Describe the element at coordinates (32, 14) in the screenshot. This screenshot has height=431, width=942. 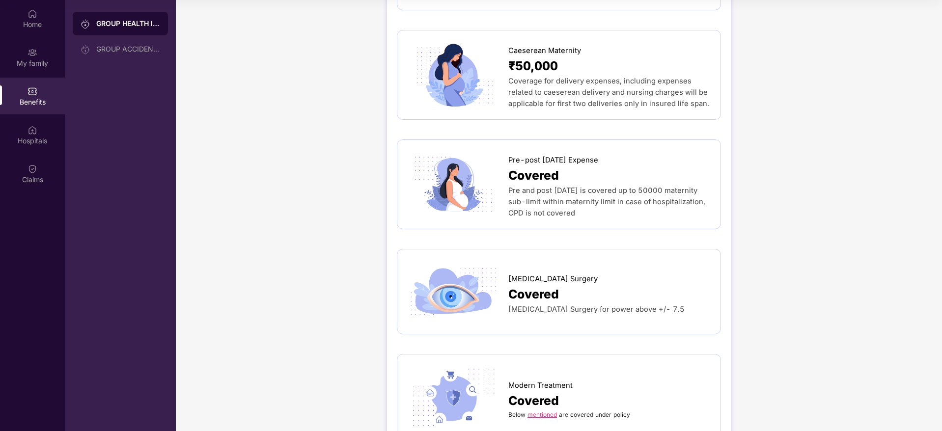
I see `img: svg+xml;base64,PHN2ZyBpZD0iSG9tZSIgeG1sbnM9Imh0dHA6Ly93d3cudzMub3JnLzIwMDAvc3ZnIiB3aWR0aD0iMjAiIG...` at that location.